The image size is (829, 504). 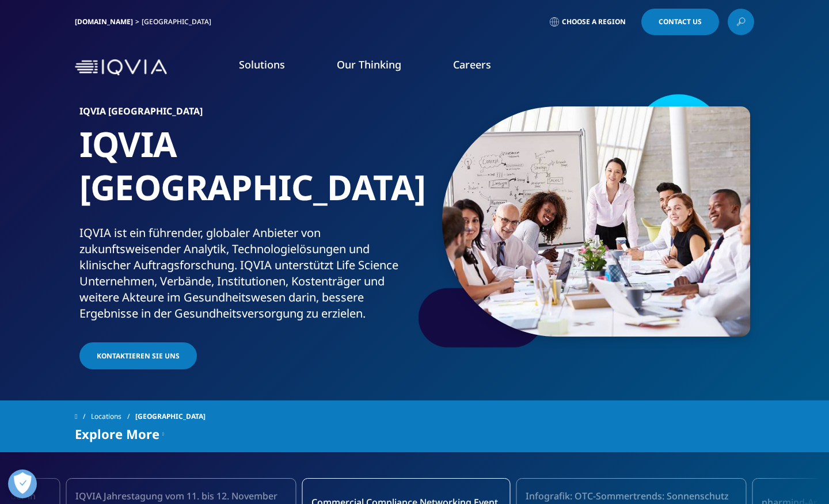 What do you see at coordinates (596, 221) in the screenshot?
I see `img: 877_businesswoman-leading-meeting.jpg` at bounding box center [596, 221].